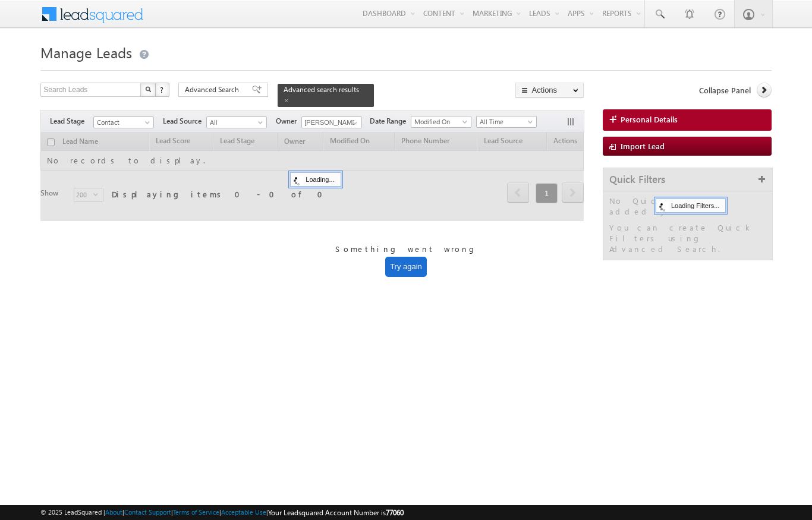 This screenshot has height=520, width=812. What do you see at coordinates (332, 123) in the screenshot?
I see `input: Type to Search` at bounding box center [332, 123].